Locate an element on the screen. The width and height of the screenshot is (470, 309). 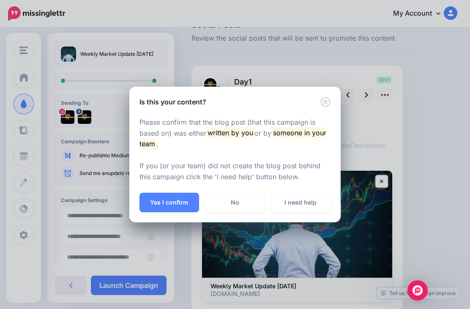
button: Close is located at coordinates (326, 102).